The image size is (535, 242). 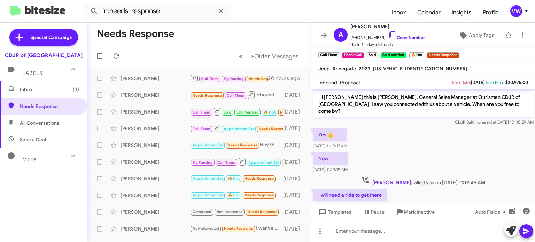 I want to click on div: vw, so click(x=516, y=11).